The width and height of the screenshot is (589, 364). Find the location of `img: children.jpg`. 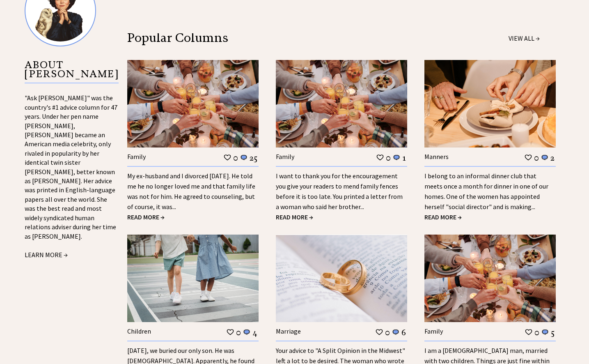

img: children.jpg is located at coordinates (193, 278).